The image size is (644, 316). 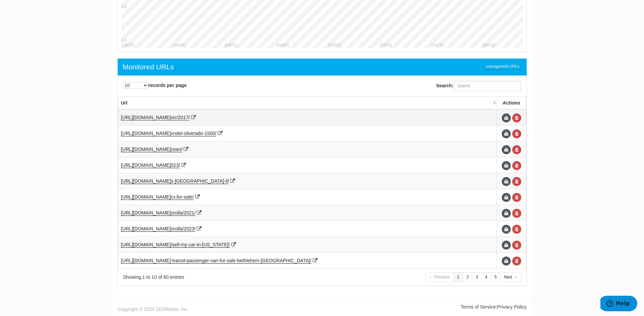 I want to click on span: -transit-passenger-van-for-sale-, so click(x=204, y=260).